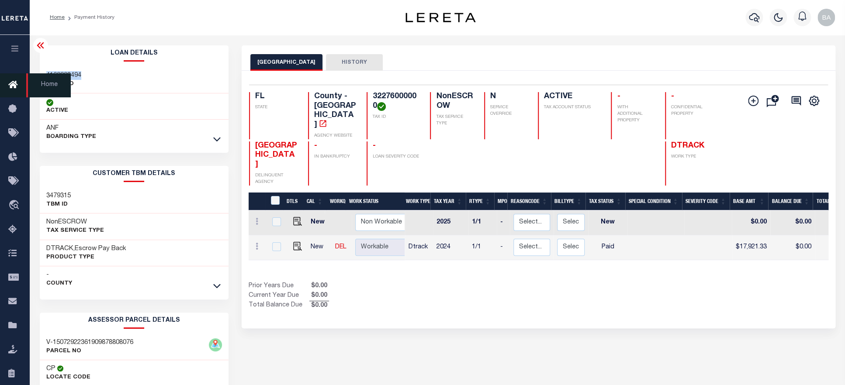  I want to click on p: Locate Code, so click(68, 378).